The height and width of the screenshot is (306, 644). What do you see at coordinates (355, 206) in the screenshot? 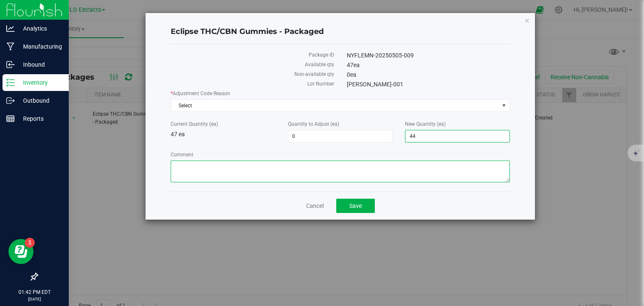
I see `span: Save` at bounding box center [355, 206].